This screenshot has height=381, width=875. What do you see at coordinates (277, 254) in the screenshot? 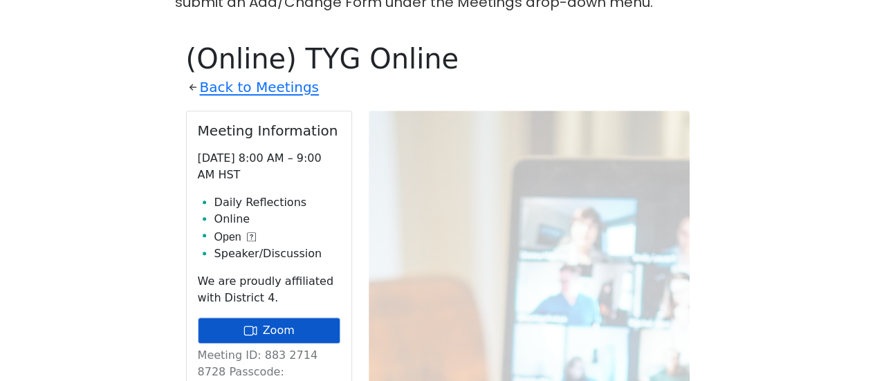
I see `li: Speaker/Discussion` at bounding box center [277, 254].